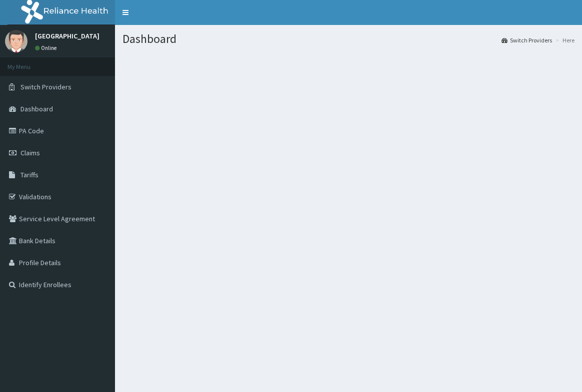 Image resolution: width=582 pixels, height=392 pixels. What do you see at coordinates (37, 109) in the screenshot?
I see `span: Dashboard` at bounding box center [37, 109].